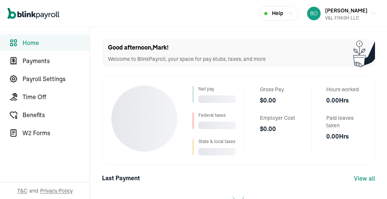  I want to click on a: View all, so click(365, 178).